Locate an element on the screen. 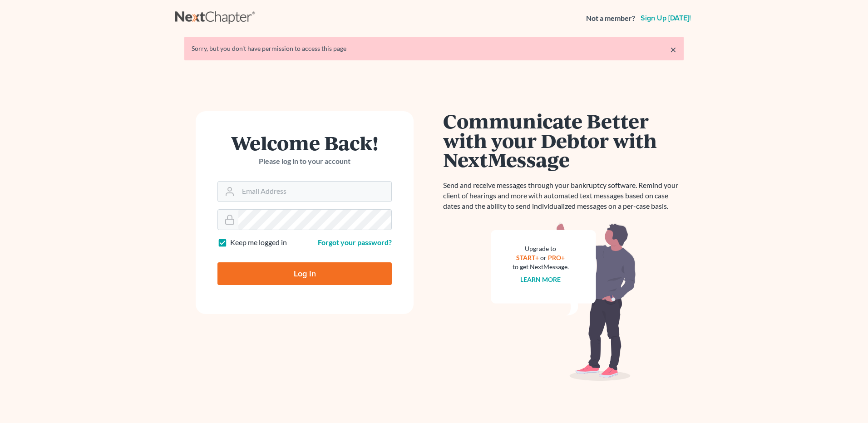 The height and width of the screenshot is (423, 868). a: START+ is located at coordinates (528, 257).